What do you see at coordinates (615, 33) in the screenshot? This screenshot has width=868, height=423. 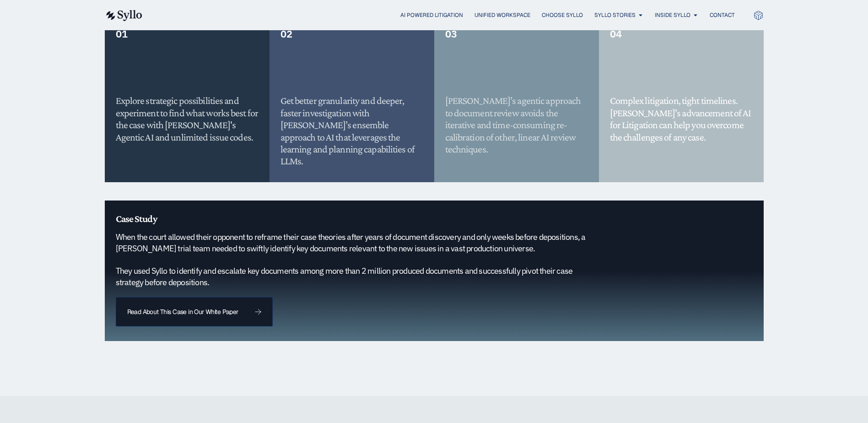 I see `span: 04` at bounding box center [615, 33].